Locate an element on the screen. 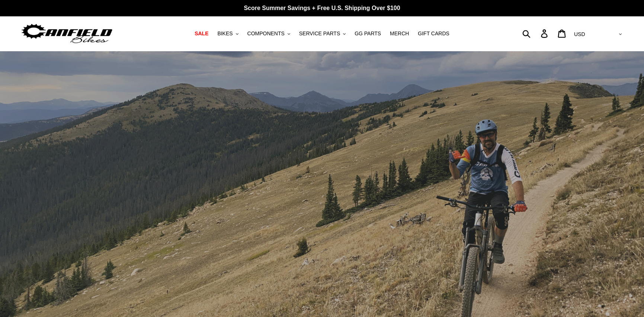  span: GIFT CARDS is located at coordinates (433, 33).